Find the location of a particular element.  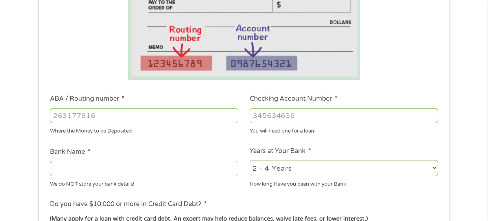

div: Where the Money to be Deposited is located at coordinates (144, 130).